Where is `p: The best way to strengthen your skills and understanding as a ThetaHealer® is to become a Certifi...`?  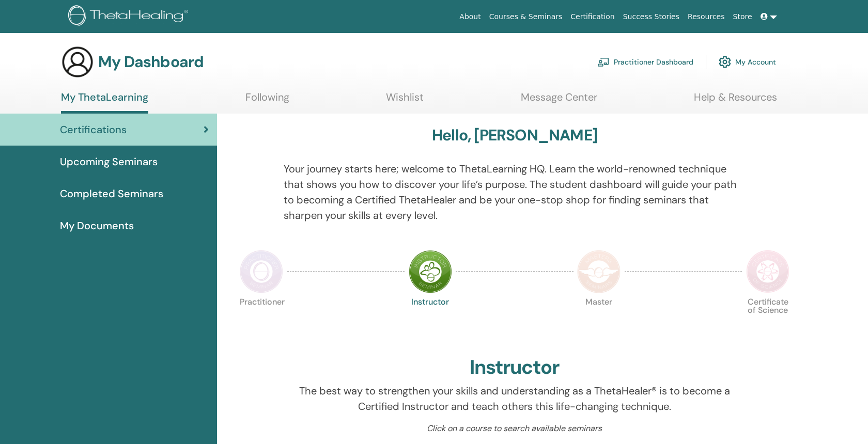
p: The best way to strengthen your skills and understanding as a ThetaHealer® is to become a Certifi... is located at coordinates (514, 399).